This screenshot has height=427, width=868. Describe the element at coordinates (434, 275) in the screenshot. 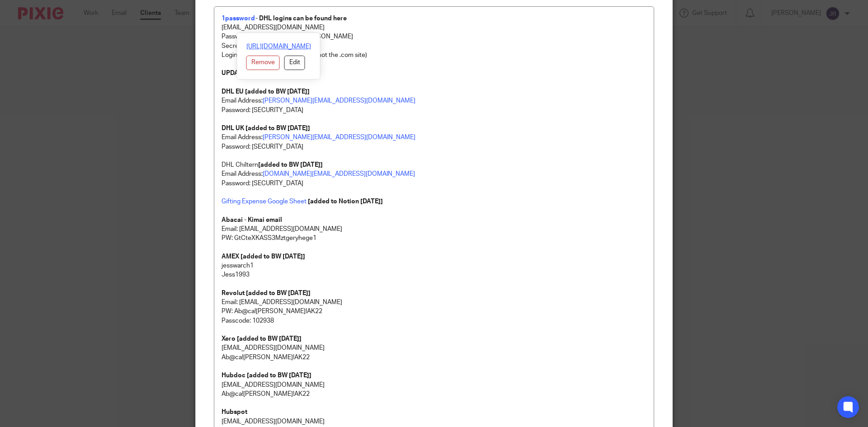

I see `p: Jess1993` at that location.